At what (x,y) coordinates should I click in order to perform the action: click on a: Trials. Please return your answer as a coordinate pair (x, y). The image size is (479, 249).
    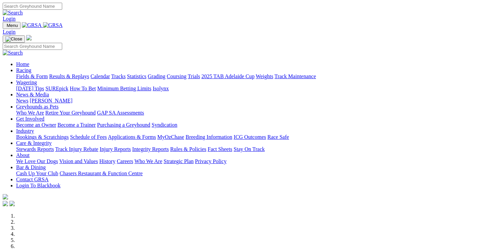
    Looking at the image, I should click on (194, 76).